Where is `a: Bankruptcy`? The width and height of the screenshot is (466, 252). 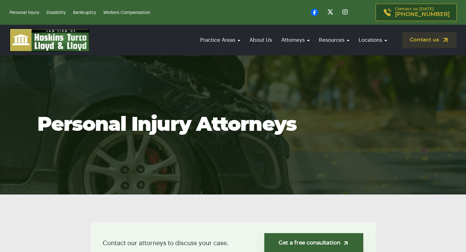 a: Bankruptcy is located at coordinates (85, 13).